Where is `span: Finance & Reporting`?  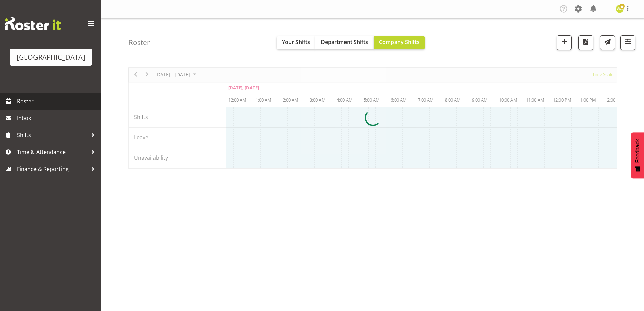
span: Finance & Reporting is located at coordinates (53, 169).